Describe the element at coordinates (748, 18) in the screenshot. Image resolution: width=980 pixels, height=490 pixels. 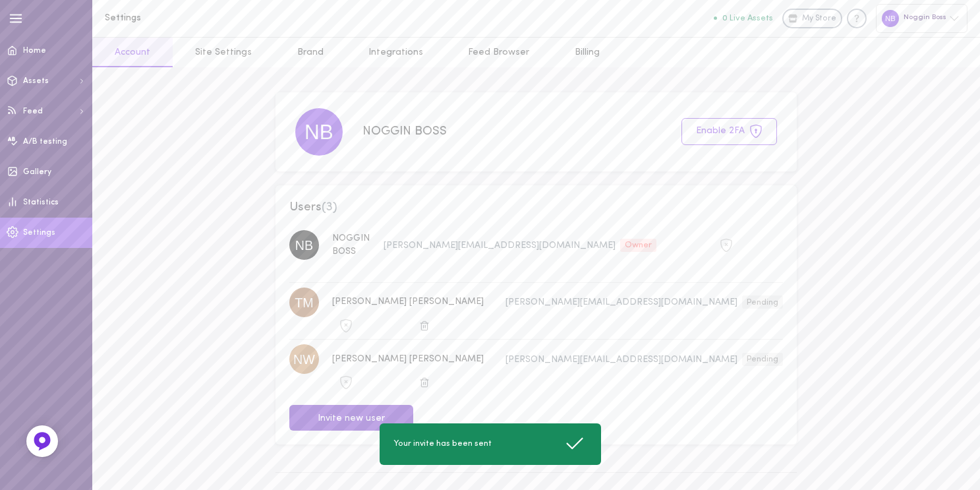
I see `a: 0 Live Assets` at that location.